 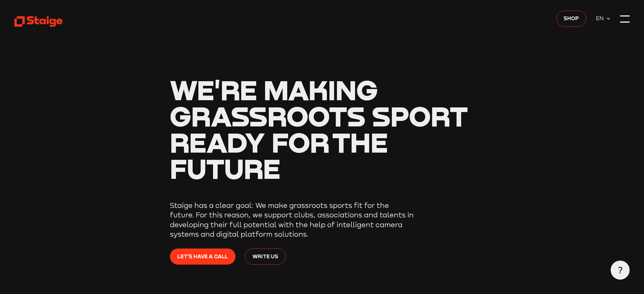 I want to click on p: Staige has a clear goal: We make grassroots sports fit for the future. For this reason, we suppor..., so click(x=292, y=220).